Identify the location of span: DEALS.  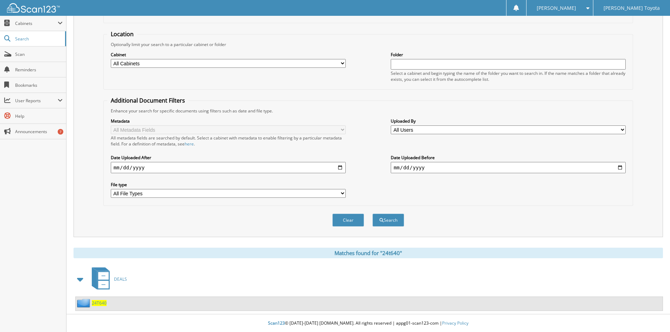
(120, 279).